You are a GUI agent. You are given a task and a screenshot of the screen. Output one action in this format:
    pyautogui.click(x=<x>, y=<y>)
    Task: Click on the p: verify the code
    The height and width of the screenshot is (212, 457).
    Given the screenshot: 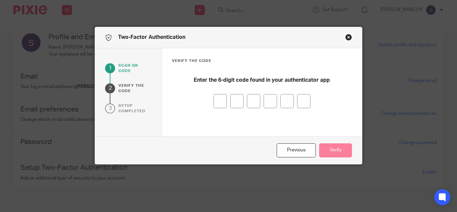 What is the action you would take?
    pyautogui.click(x=135, y=88)
    